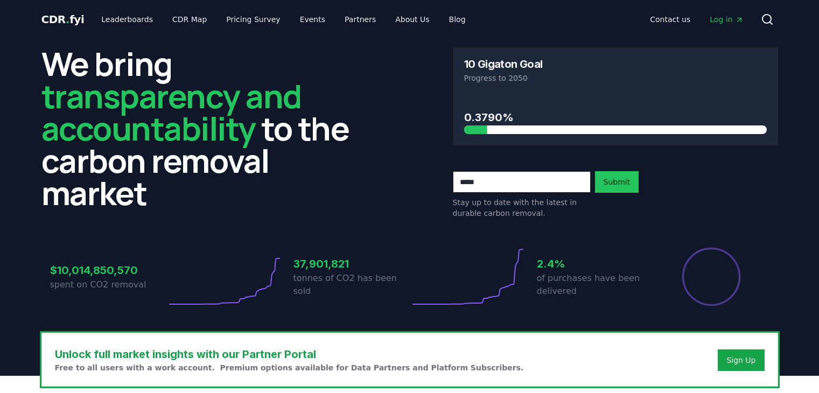 This screenshot has height=393, width=819. What do you see at coordinates (711, 277) in the screenshot?
I see `div: Percentage of sales delivered` at bounding box center [711, 277].